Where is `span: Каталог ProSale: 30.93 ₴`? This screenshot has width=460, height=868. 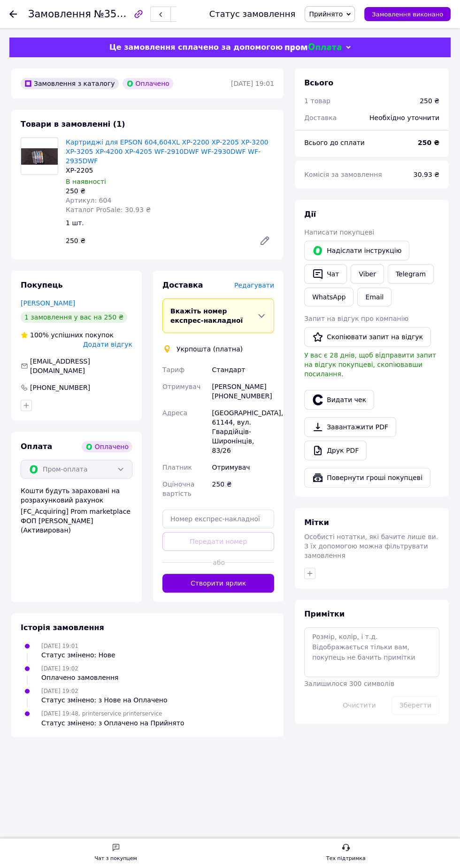
span: Каталог ProSale: 30.93 ₴ is located at coordinates (108, 210).